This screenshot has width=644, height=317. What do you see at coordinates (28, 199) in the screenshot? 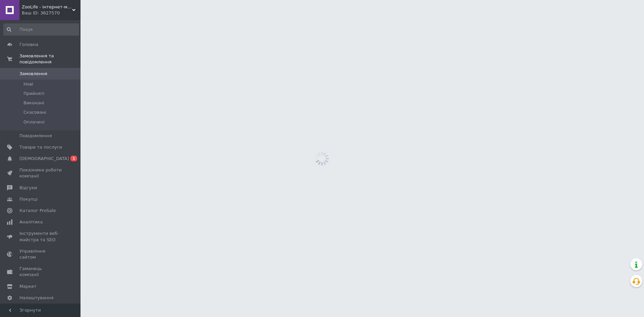
I see `span: Покупці` at bounding box center [28, 199].